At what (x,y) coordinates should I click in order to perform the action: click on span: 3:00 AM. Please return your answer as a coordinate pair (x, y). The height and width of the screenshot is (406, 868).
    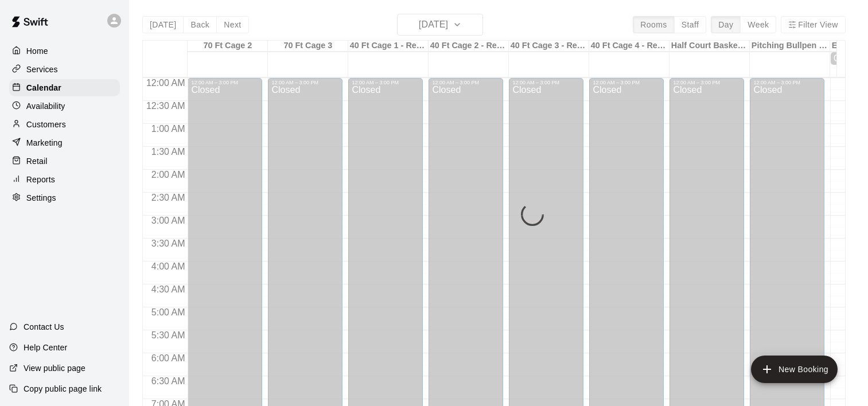
    Looking at the image, I should click on (168, 220).